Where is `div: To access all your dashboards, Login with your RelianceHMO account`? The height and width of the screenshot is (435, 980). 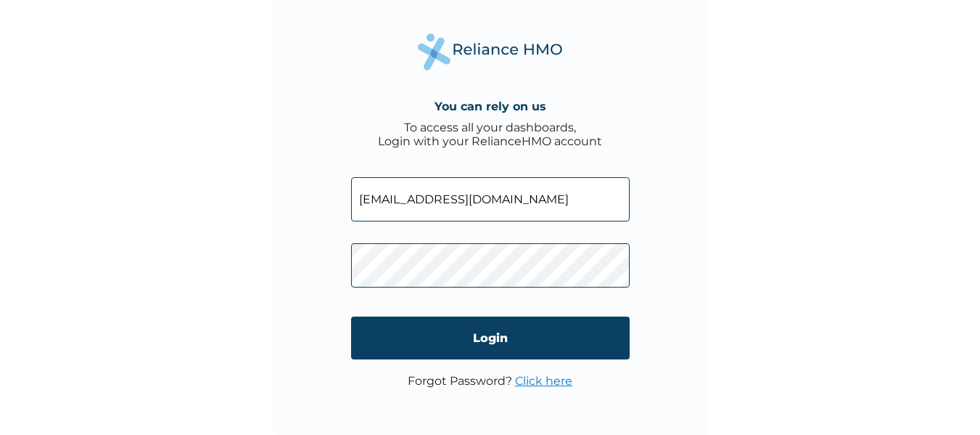 div: To access all your dashboards, Login with your RelianceHMO account is located at coordinates (490, 134).